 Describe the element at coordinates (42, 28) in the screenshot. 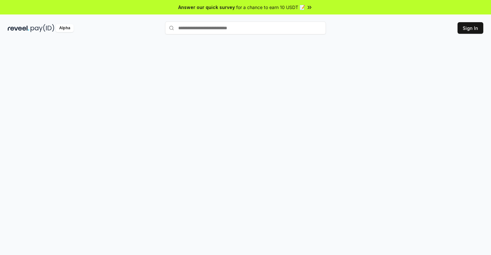

I see `img: pay_id` at that location.